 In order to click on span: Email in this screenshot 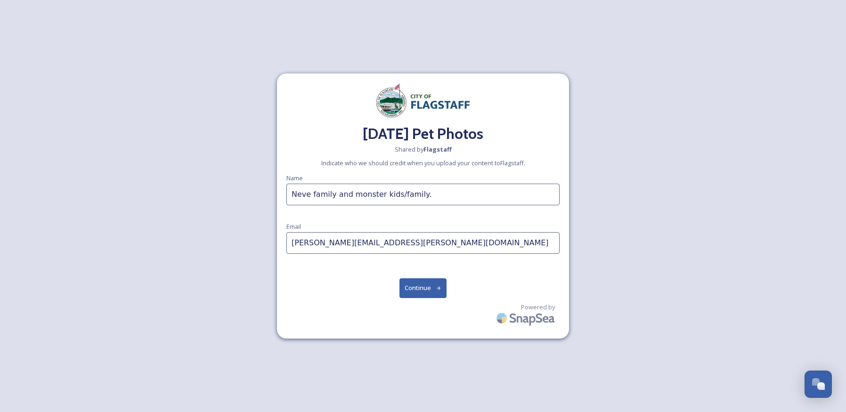, I will do `click(294, 227)`.